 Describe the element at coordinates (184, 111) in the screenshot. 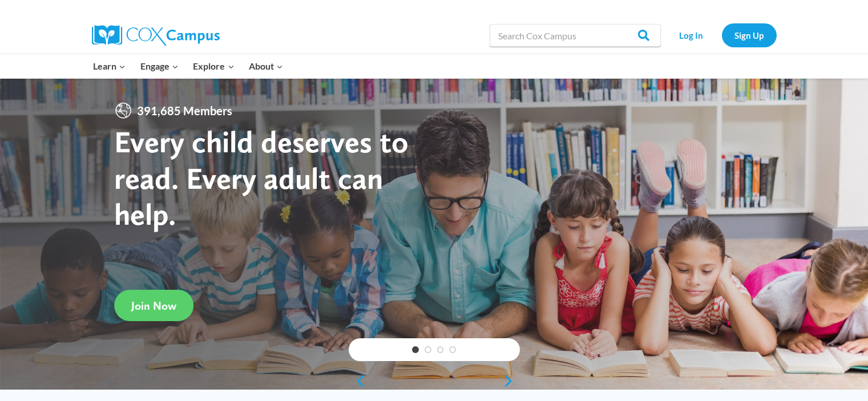

I see `span: 391,685 Members` at that location.